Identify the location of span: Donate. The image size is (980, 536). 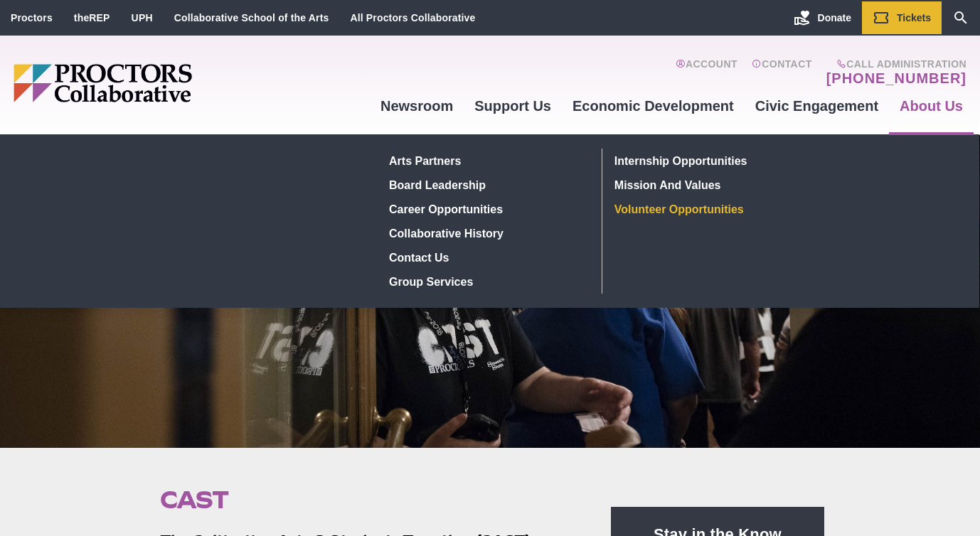
(834, 18).